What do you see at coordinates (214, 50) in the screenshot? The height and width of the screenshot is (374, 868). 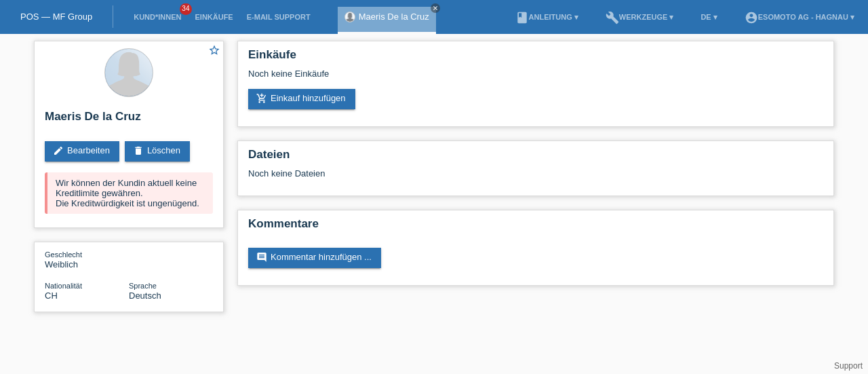 I see `i: star_border` at bounding box center [214, 50].